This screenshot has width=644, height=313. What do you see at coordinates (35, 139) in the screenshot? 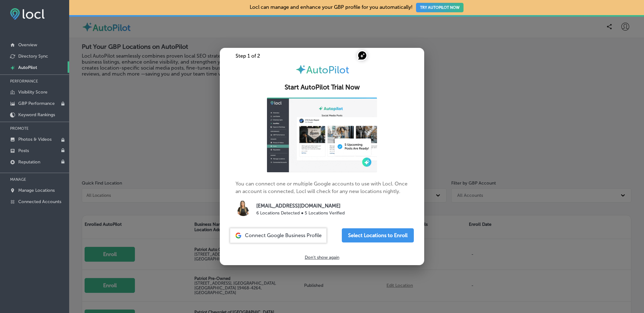
I see `p: Photos & Videos` at bounding box center [35, 139].